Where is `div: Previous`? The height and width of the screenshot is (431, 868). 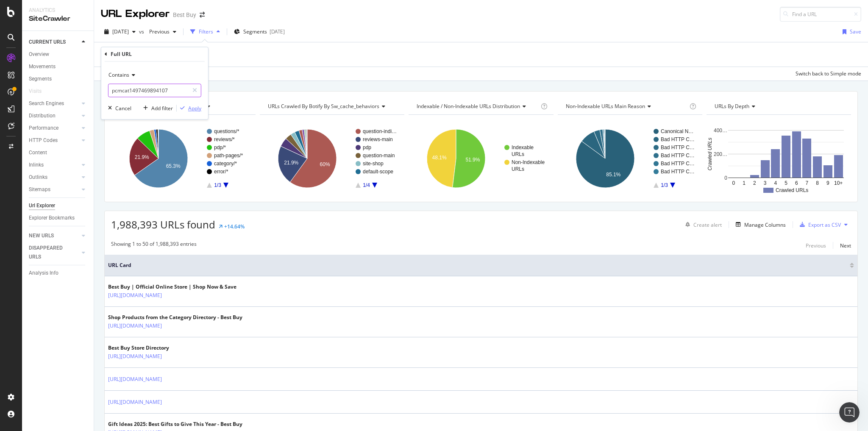 div: Previous is located at coordinates (816, 245).